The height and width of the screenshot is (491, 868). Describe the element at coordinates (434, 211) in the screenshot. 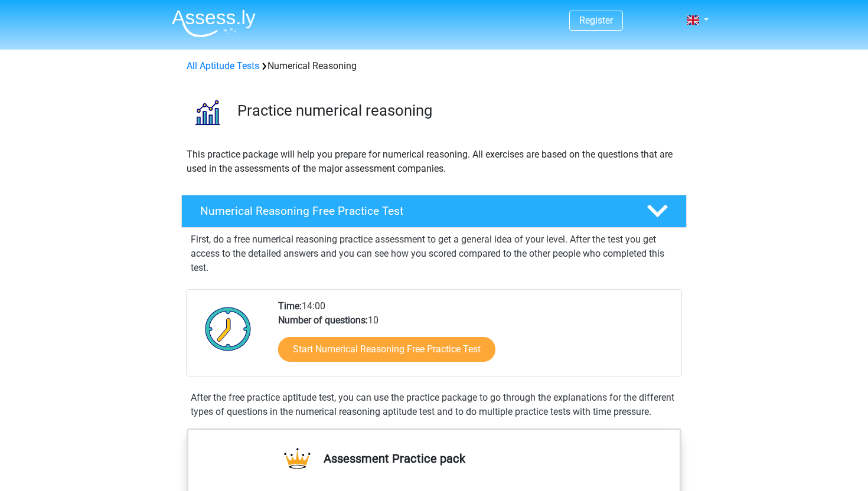

I see `a: Numerical Reasoning Free Practice Test` at that location.